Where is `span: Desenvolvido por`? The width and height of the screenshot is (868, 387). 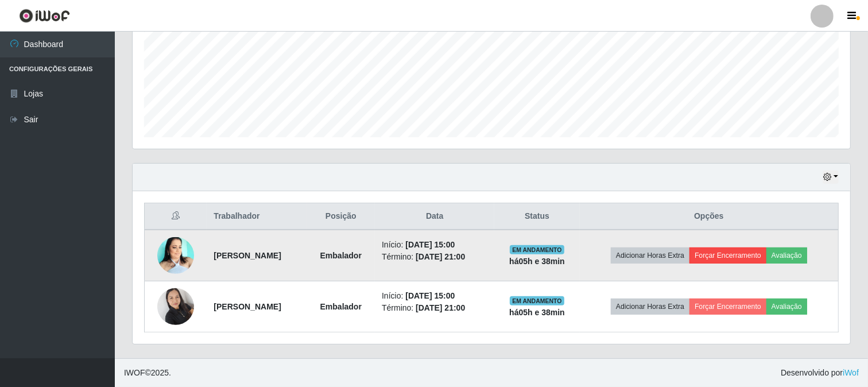 span: Desenvolvido por is located at coordinates (819, 373).